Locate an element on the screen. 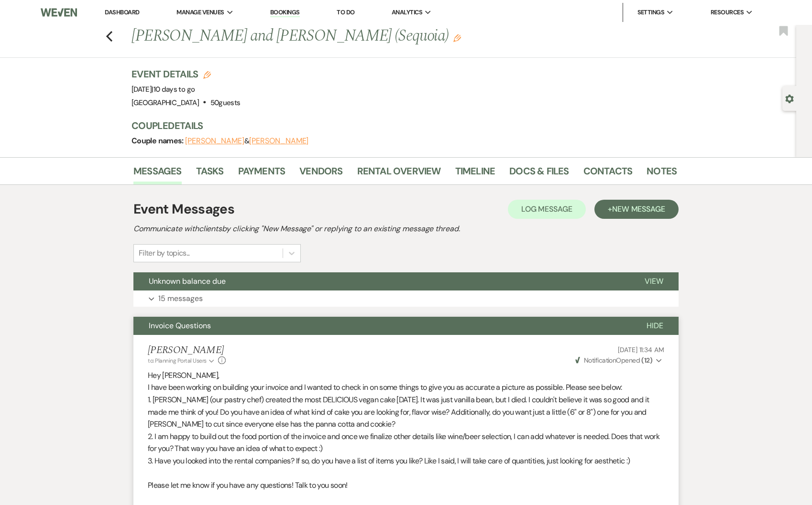 This screenshot has width=812, height=505. p: 3. Have you looked into the rental companies? If so, do you have a list of items you like? Like I... is located at coordinates (406, 461).